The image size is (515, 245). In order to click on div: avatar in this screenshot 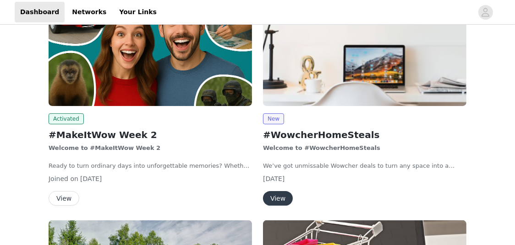, I will do `click(485, 12)`.